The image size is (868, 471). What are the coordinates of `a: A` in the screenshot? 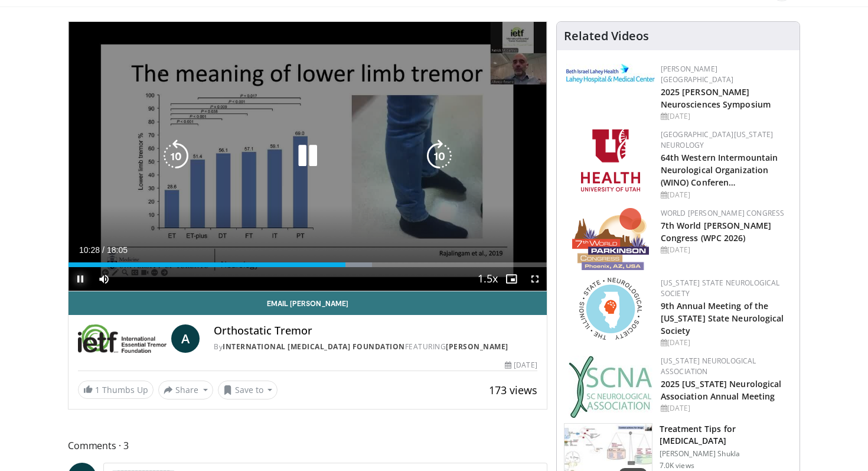 It's located at (186, 339).